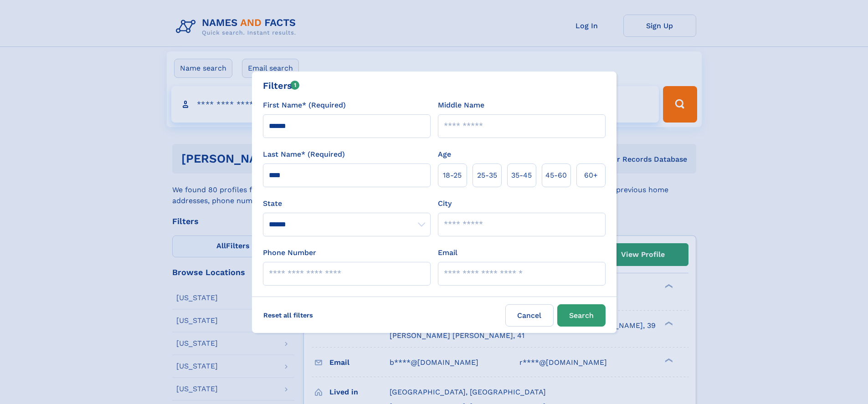 The image size is (868, 404). Describe the element at coordinates (591, 175) in the screenshot. I see `span: 60+` at that location.